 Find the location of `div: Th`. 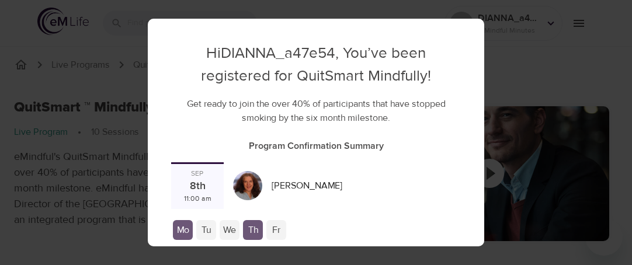

div: Th is located at coordinates (253, 230).